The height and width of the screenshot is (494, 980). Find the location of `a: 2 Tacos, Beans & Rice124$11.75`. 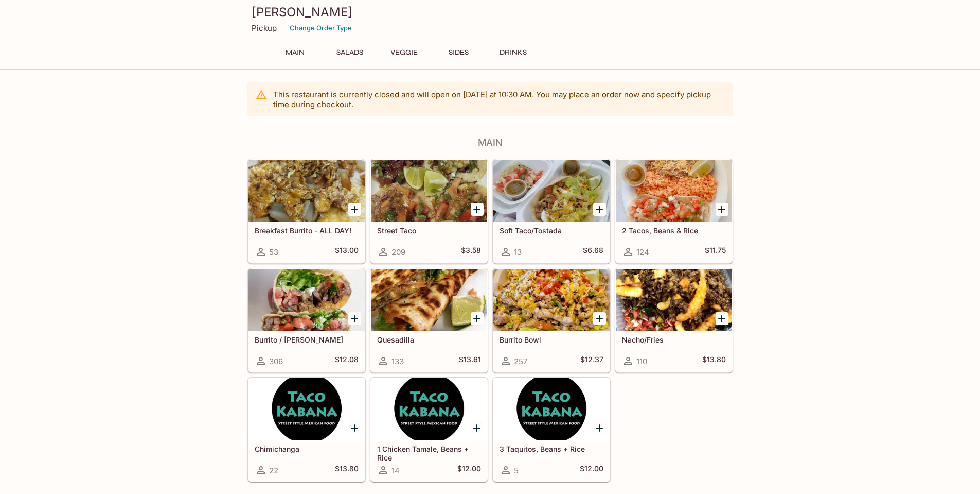

a: 2 Tacos, Beans & Rice124$11.75 is located at coordinates (674, 211).